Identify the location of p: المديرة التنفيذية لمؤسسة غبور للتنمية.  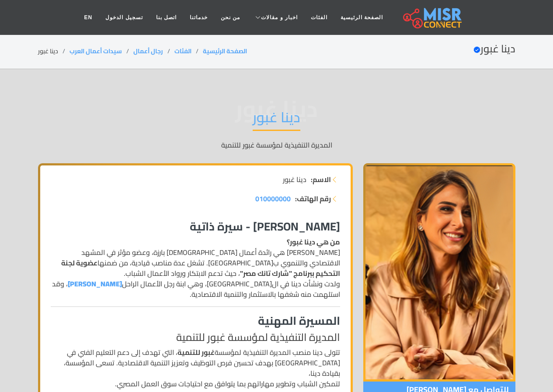
(276, 145).